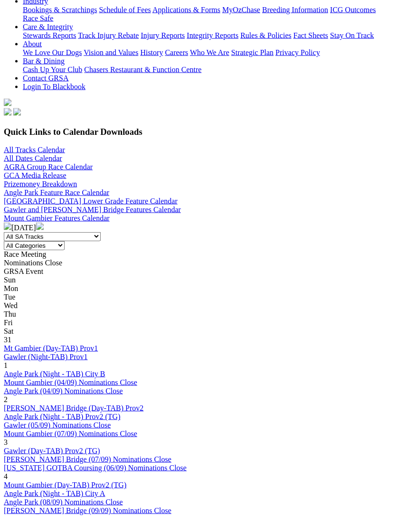 The image size is (396, 516). I want to click on a: Vision and Values, so click(111, 52).